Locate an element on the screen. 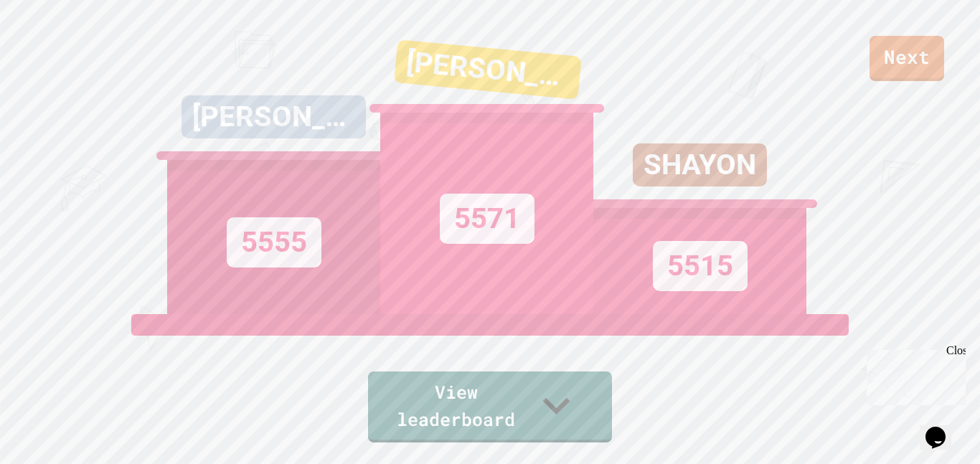 The width and height of the screenshot is (980, 464). div: 5515 is located at coordinates (700, 266).